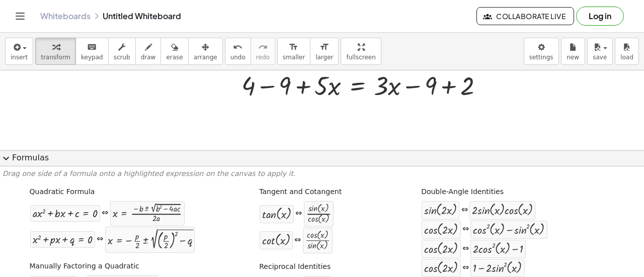 The width and height of the screenshot is (644, 277). What do you see at coordinates (238, 51) in the screenshot?
I see `button: undoundo` at bounding box center [238, 51].